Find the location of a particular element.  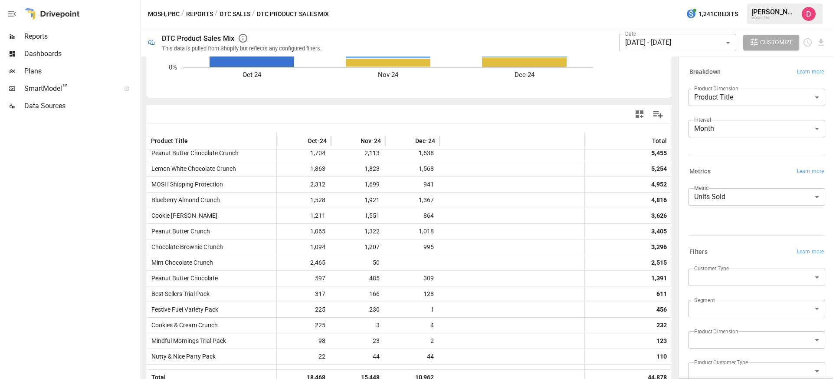

span: 3 is located at coordinates (358, 325).